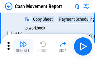  I want to click on span: # 17, so click(18, 33).